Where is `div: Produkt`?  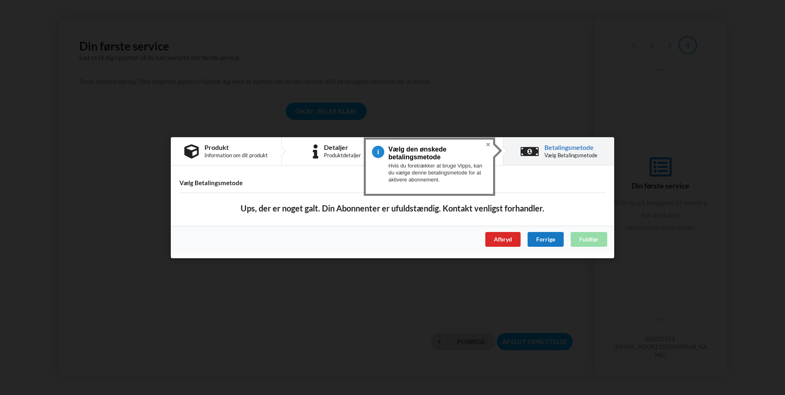
div: Produkt is located at coordinates (236, 147).